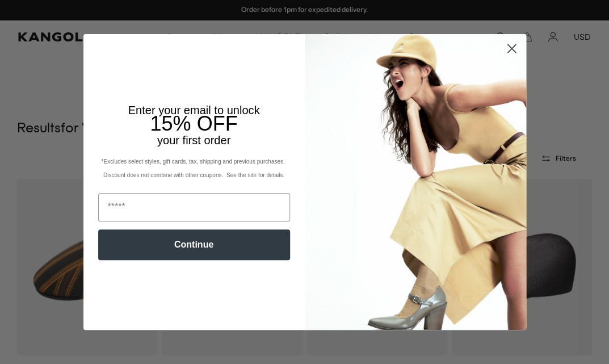 This screenshot has height=364, width=609. I want to click on span: *Excludes select styles, gift cards, tax, shipping and previous purchases. Discount does not comb..., so click(194, 168).